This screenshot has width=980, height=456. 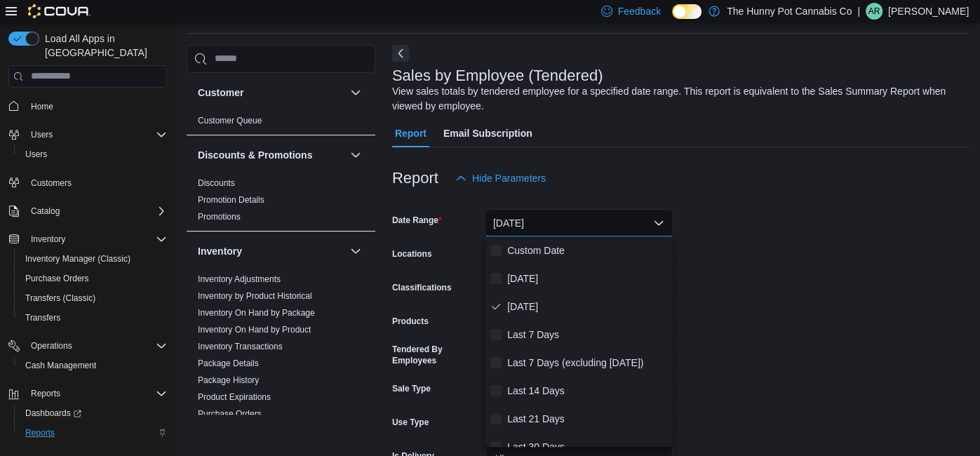 What do you see at coordinates (228, 364) in the screenshot?
I see `span: Package Details` at bounding box center [228, 364].